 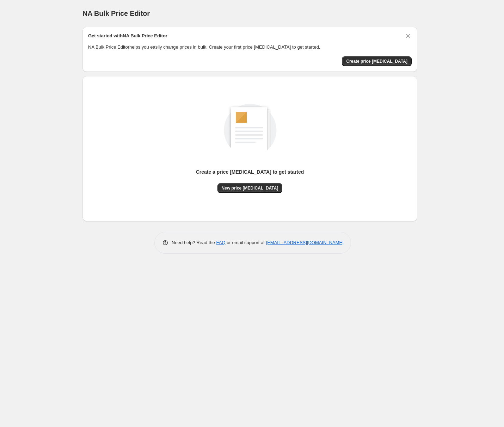 What do you see at coordinates (194, 242) in the screenshot?
I see `span: Need help? Read the` at bounding box center [194, 242].